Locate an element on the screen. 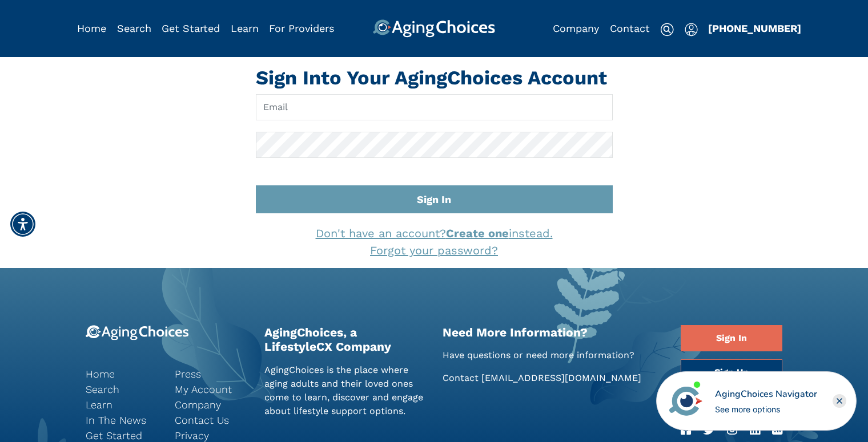 This screenshot has height=442, width=868. a: My Account is located at coordinates (211, 389).